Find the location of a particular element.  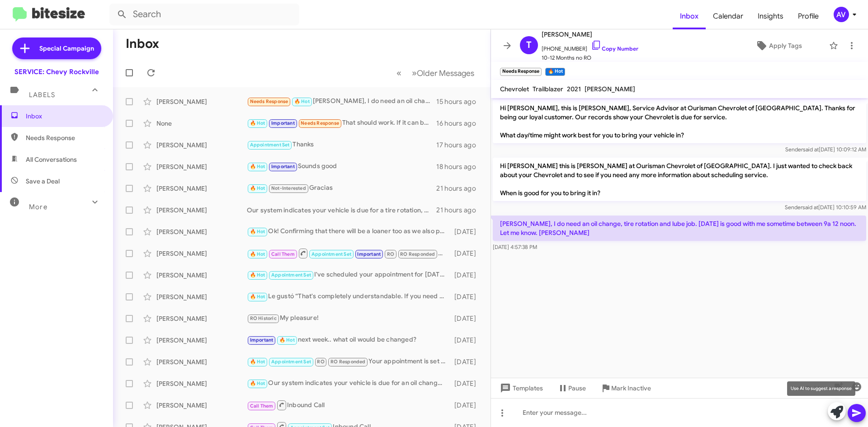

span: Templates is located at coordinates (521, 388).